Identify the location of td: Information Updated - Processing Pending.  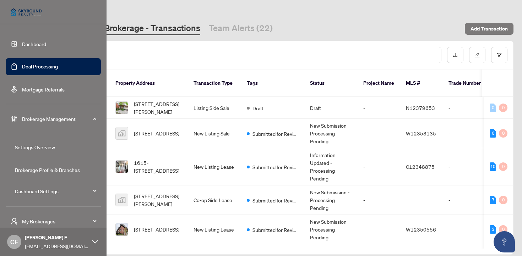
(331, 167).